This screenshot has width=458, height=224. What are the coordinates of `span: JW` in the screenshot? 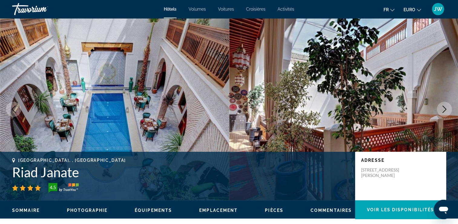 It's located at (438, 9).